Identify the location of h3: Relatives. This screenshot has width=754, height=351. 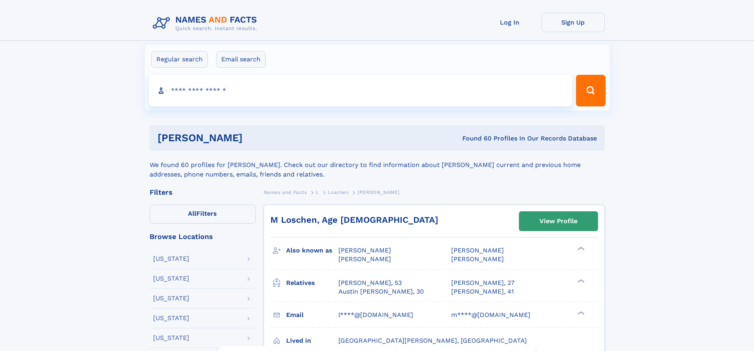
(312, 283).